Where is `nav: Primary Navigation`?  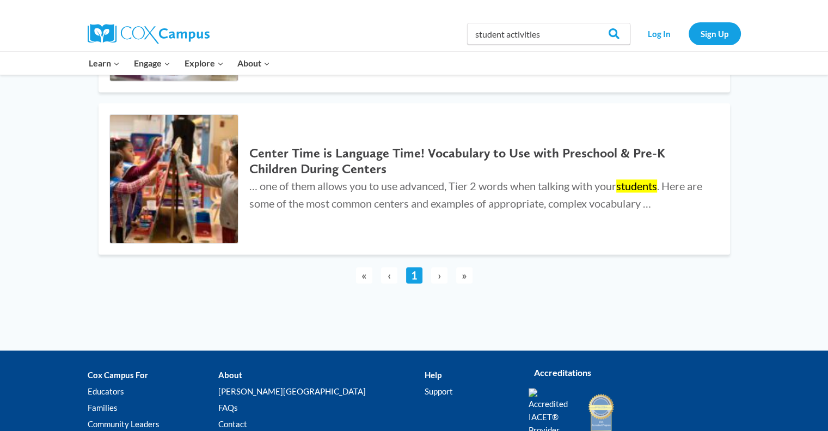 nav: Primary Navigation is located at coordinates (180, 63).